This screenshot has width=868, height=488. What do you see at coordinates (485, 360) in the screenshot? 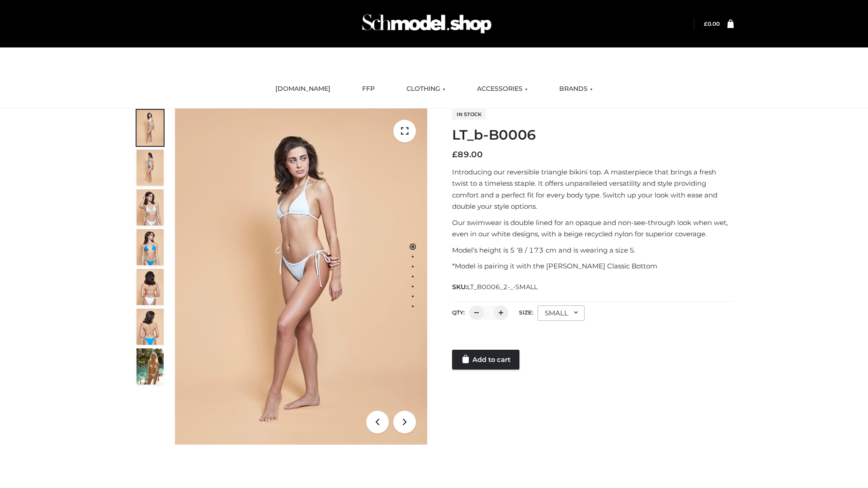
I see `a: Add to cart` at bounding box center [485, 360].